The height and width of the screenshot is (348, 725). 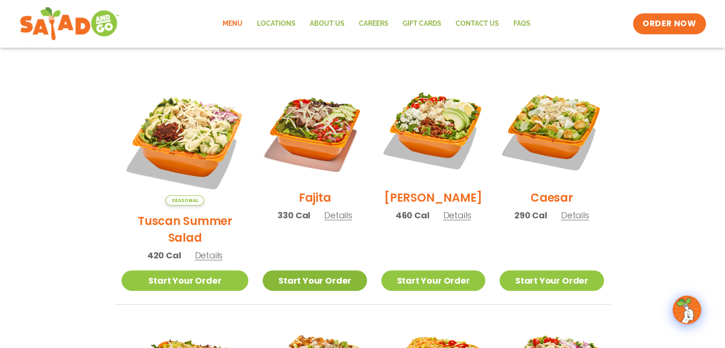 What do you see at coordinates (276, 24) in the screenshot?
I see `a: Locations` at bounding box center [276, 24].